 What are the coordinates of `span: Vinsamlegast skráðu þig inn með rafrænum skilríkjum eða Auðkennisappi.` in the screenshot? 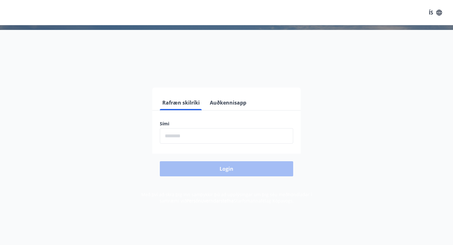 It's located at (227, 71).